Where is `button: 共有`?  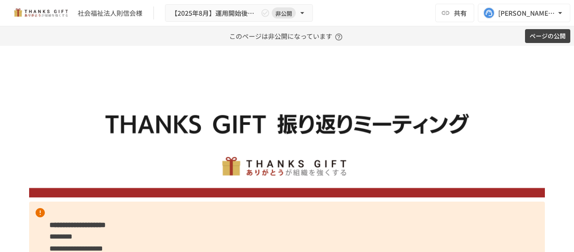
button: 共有 is located at coordinates (455, 13).